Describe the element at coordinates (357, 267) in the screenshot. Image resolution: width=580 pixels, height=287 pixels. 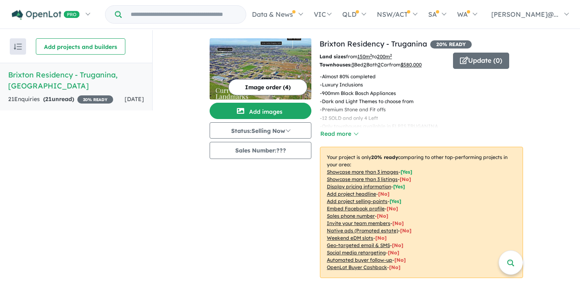
I see `u: OpenLot Buyer Cashback` at that location.